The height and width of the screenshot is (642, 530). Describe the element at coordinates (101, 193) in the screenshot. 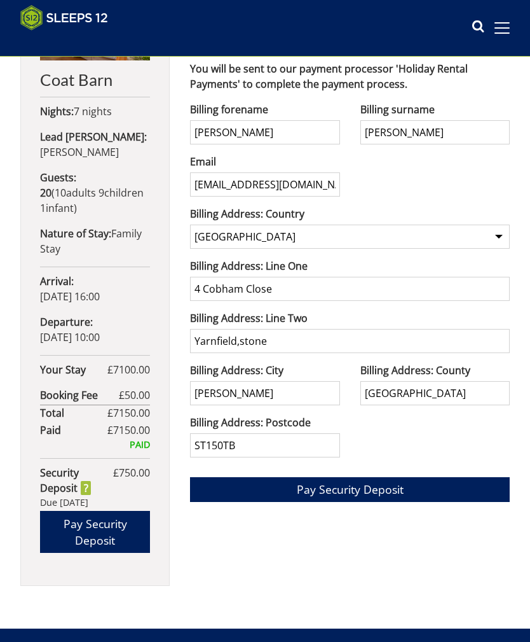

I see `span: 9` at that location.